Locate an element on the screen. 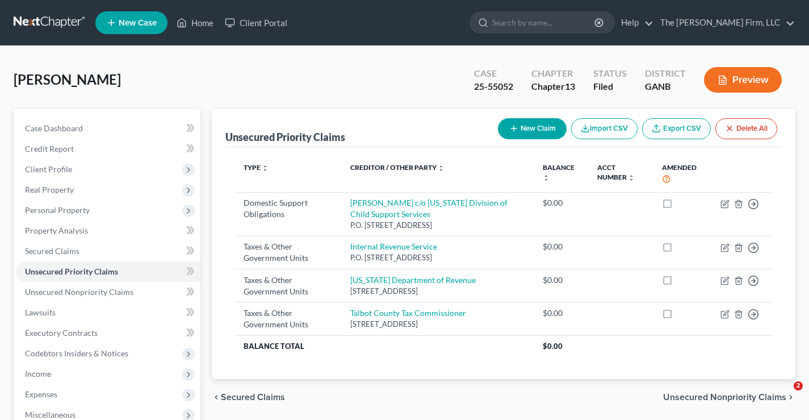 The height and width of the screenshot is (420, 809). div: GANB is located at coordinates (666, 86).